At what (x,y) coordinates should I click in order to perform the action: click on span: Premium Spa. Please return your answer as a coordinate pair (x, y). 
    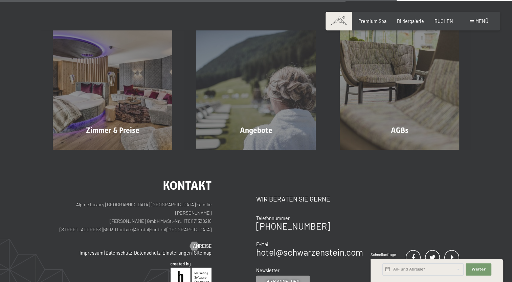
    Looking at the image, I should click on (372, 21).